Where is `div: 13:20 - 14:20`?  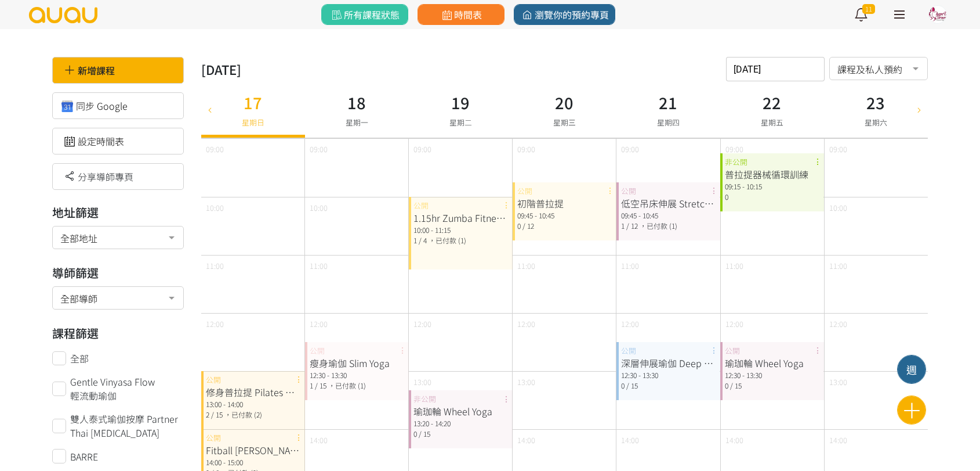
div: 13:20 - 14:20 is located at coordinates (461, 423).